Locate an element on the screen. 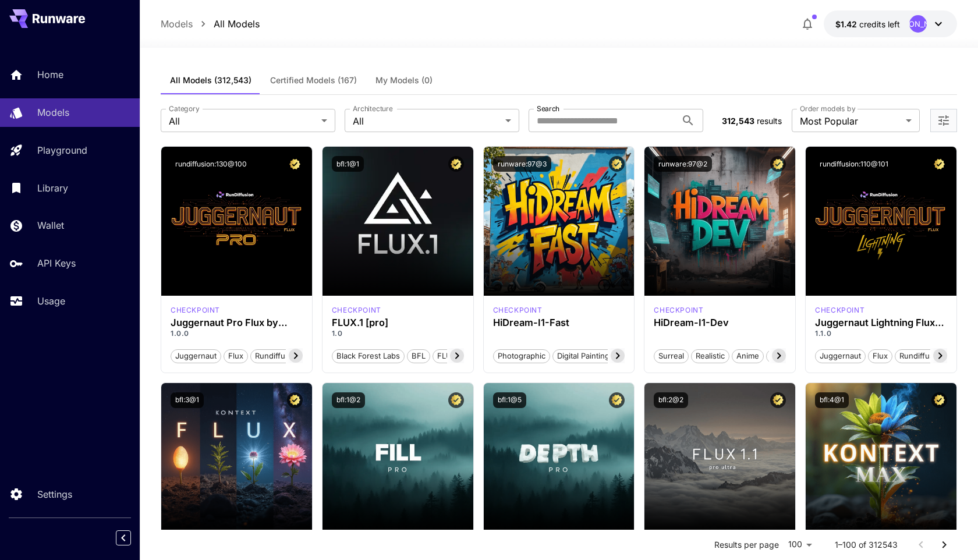 The image size is (978, 560). button: rundiffusion:110@101 is located at coordinates (854, 164).